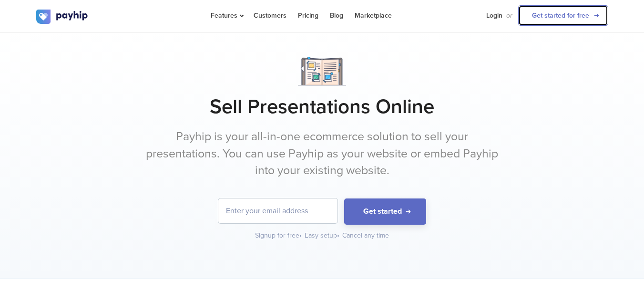 This screenshot has width=644, height=302. Describe the element at coordinates (226, 15) in the screenshot. I see `span: Features` at that location.